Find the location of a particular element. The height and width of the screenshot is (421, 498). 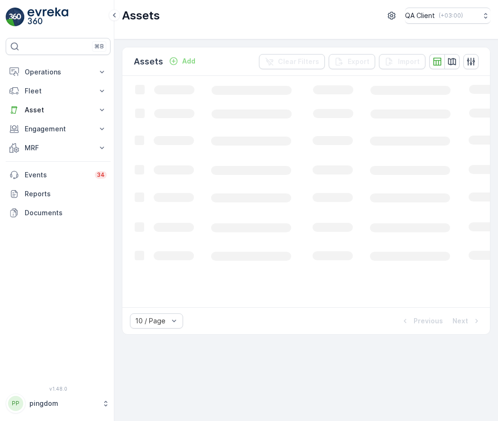

button: Asset is located at coordinates (58, 110).